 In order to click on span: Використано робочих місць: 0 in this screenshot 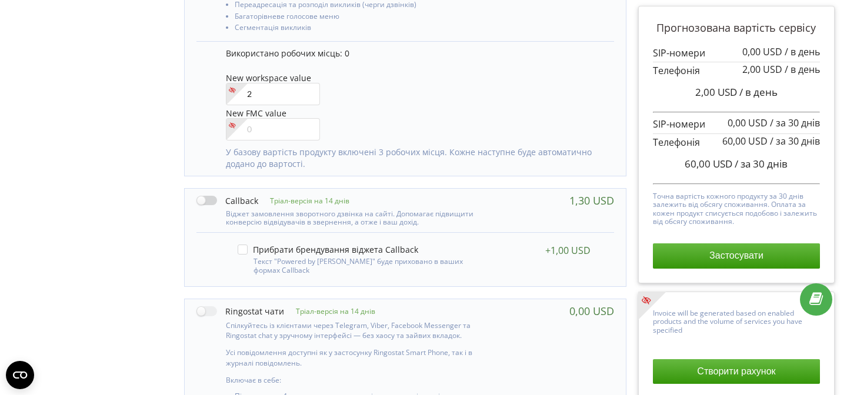, I will do `click(288, 53)`.